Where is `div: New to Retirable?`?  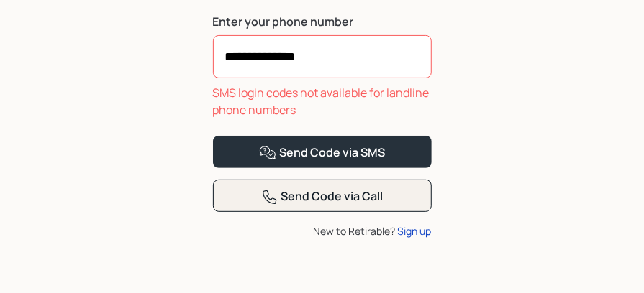 div: New to Retirable? is located at coordinates (322, 231).